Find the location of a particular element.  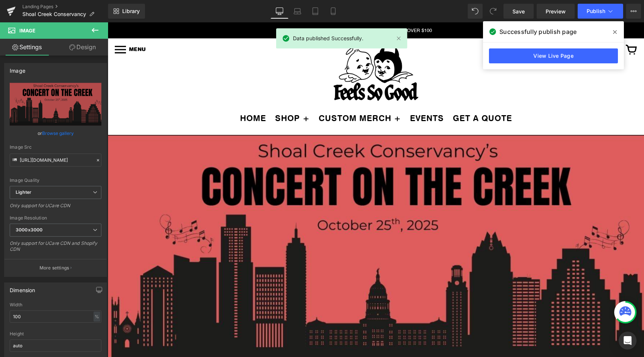

button: Redo is located at coordinates (493, 12).